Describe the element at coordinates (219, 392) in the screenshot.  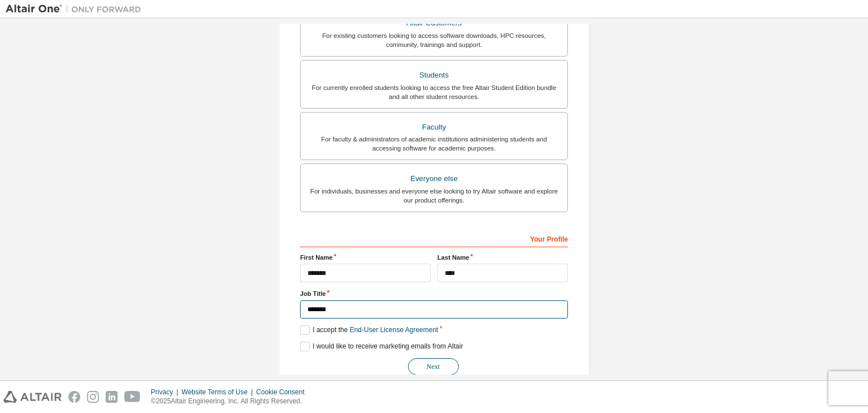
I see `div: Website Terms of Use` at that location.